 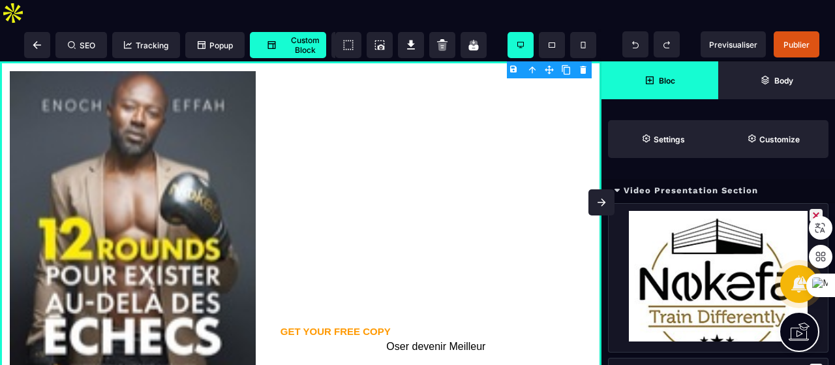 What do you see at coordinates (780, 139) in the screenshot?
I see `strong: Customize` at bounding box center [780, 139].